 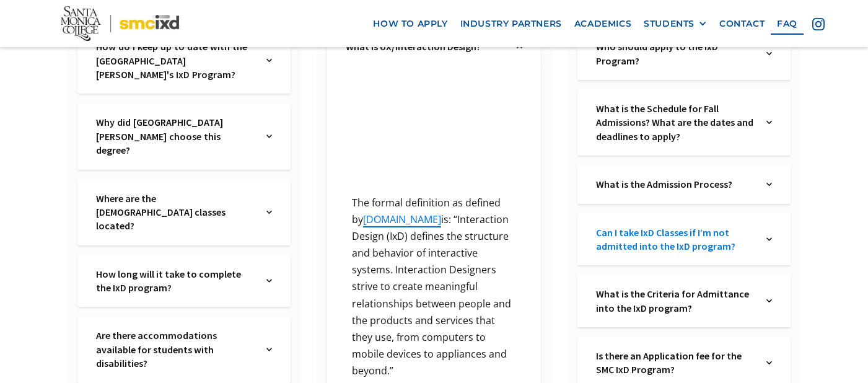 I want to click on a: faq, so click(x=787, y=23).